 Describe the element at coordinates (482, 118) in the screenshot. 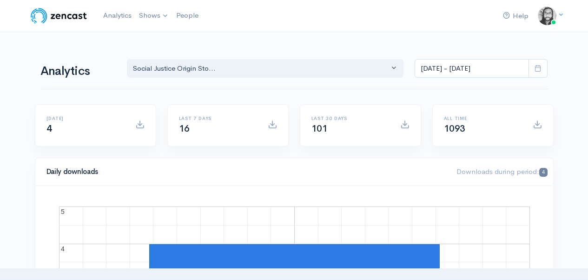

I see `h6: All time` at that location.